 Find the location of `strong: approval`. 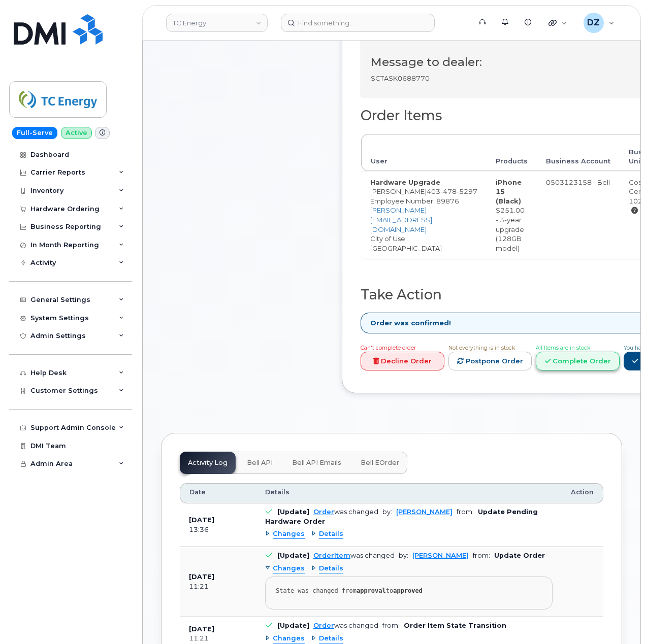

strong: approval is located at coordinates (371, 590).